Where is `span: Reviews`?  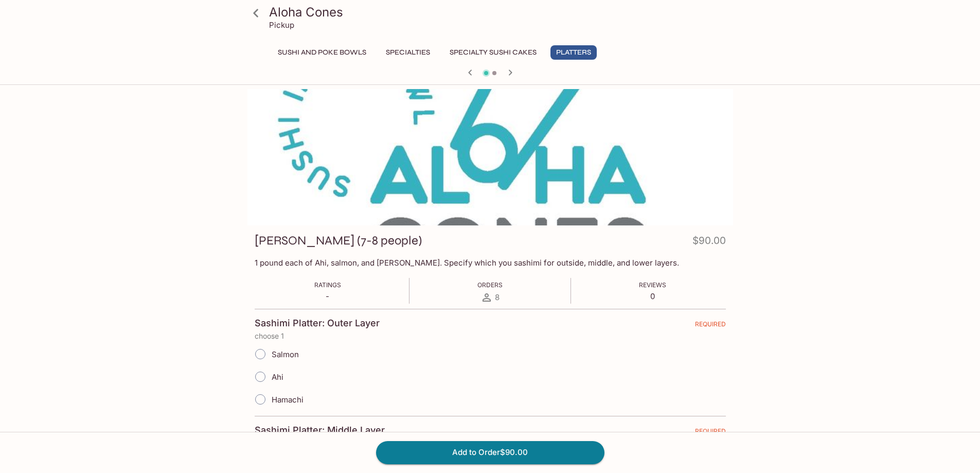 span: Reviews is located at coordinates (652, 285).